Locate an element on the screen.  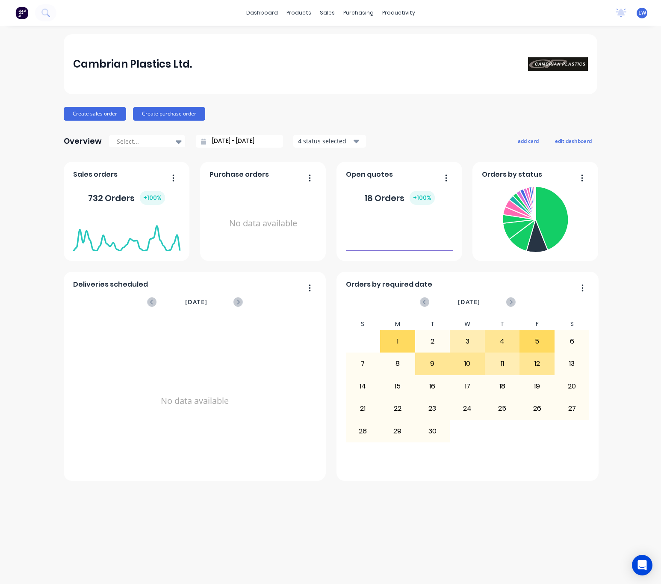
div: 3 is located at coordinates (467, 341).